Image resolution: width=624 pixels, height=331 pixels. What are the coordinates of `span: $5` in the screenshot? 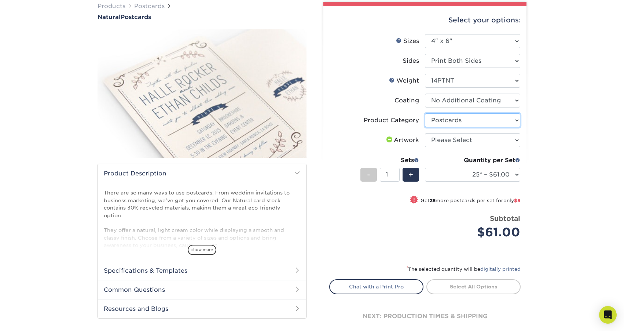 It's located at (517, 200).